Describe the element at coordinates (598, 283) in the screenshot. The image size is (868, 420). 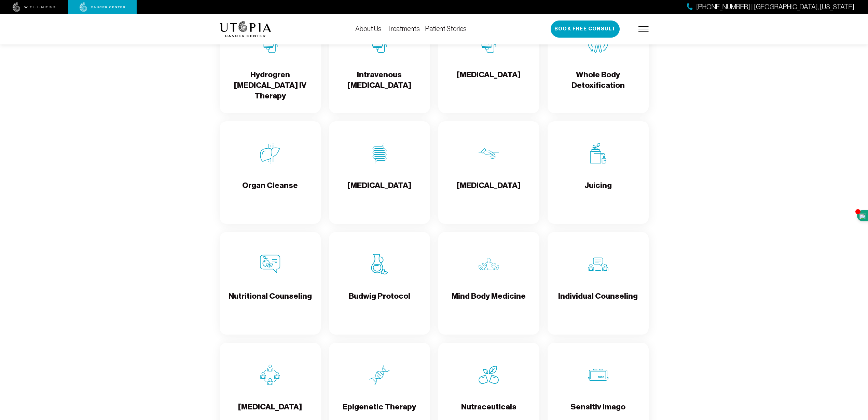
I see `a: Individual CounselingIndividual Counseling` at that location.